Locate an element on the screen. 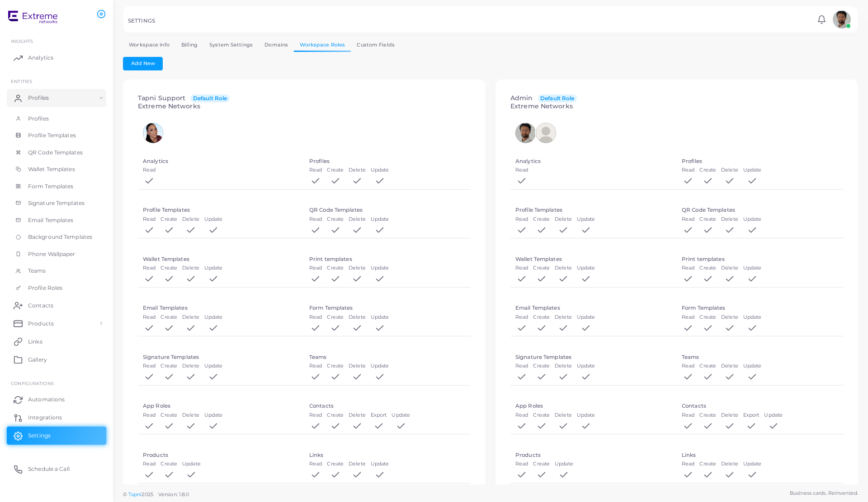 The height and width of the screenshot is (502, 868). a: Contacts is located at coordinates (56, 305).